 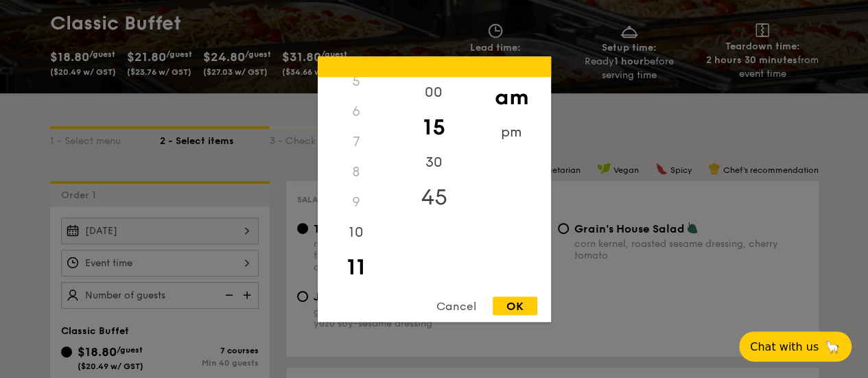 I want to click on div: 00, so click(x=434, y=91).